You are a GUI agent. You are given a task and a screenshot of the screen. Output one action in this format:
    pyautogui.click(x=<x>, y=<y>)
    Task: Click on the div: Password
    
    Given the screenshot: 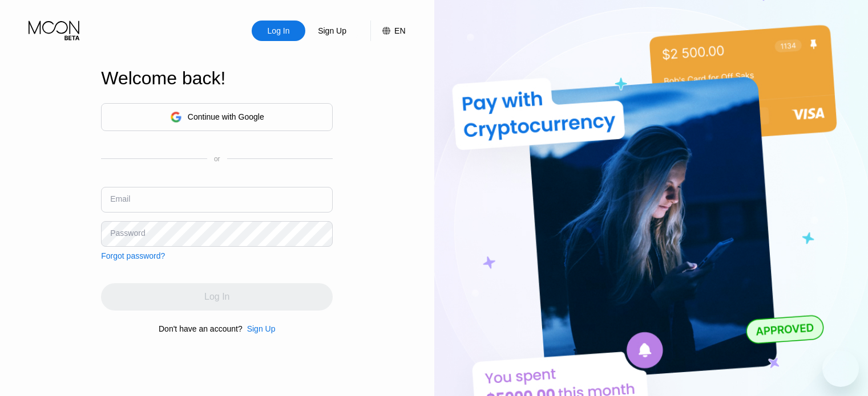 What is the action you would take?
    pyautogui.click(x=127, y=233)
    